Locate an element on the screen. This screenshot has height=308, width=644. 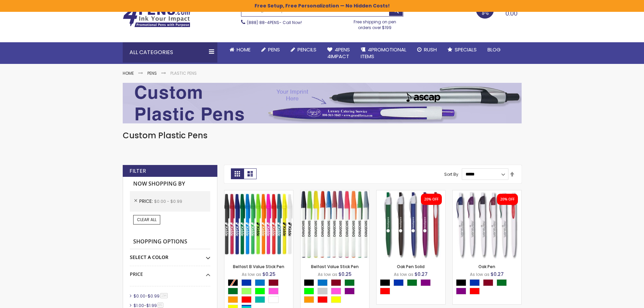
img: Oak Pen is located at coordinates (487, 224).